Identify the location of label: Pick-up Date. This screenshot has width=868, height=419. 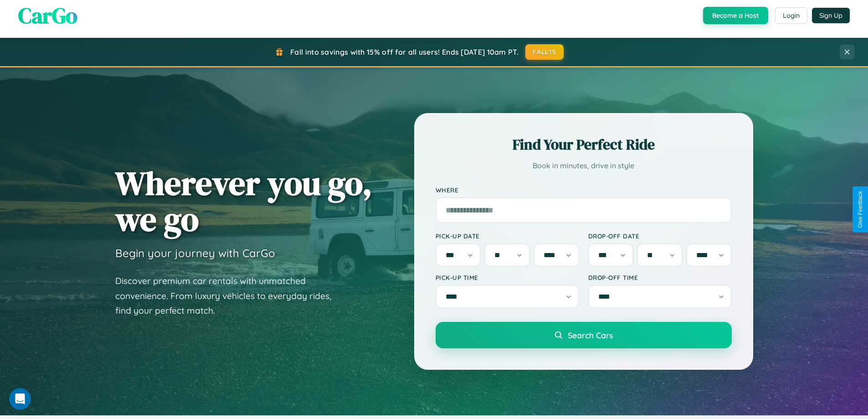
(507, 235).